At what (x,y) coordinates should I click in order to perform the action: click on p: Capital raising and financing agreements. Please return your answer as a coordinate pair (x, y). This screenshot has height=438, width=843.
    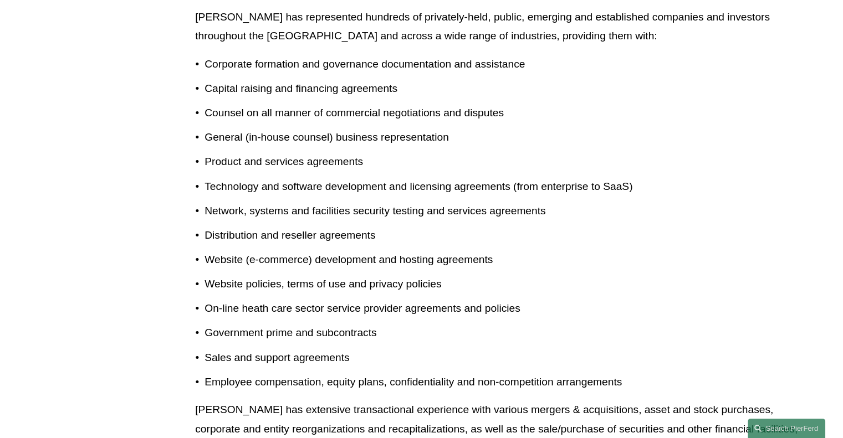
    Looking at the image, I should click on (506, 89).